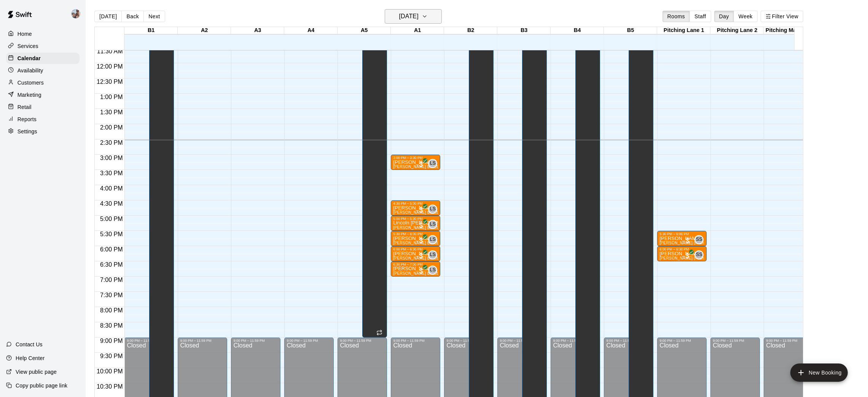 The width and height of the screenshot is (868, 397). What do you see at coordinates (631, 30) in the screenshot?
I see `div: B5` at bounding box center [631, 30].